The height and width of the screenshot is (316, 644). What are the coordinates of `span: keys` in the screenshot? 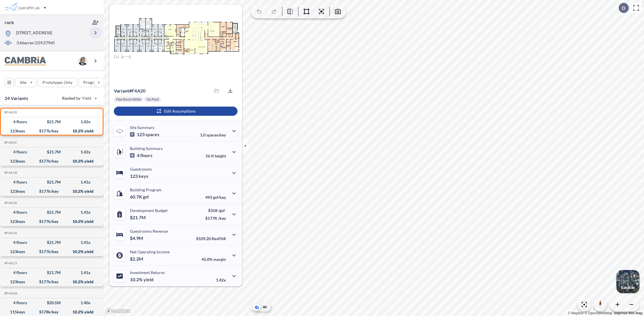 It's located at (143, 176).